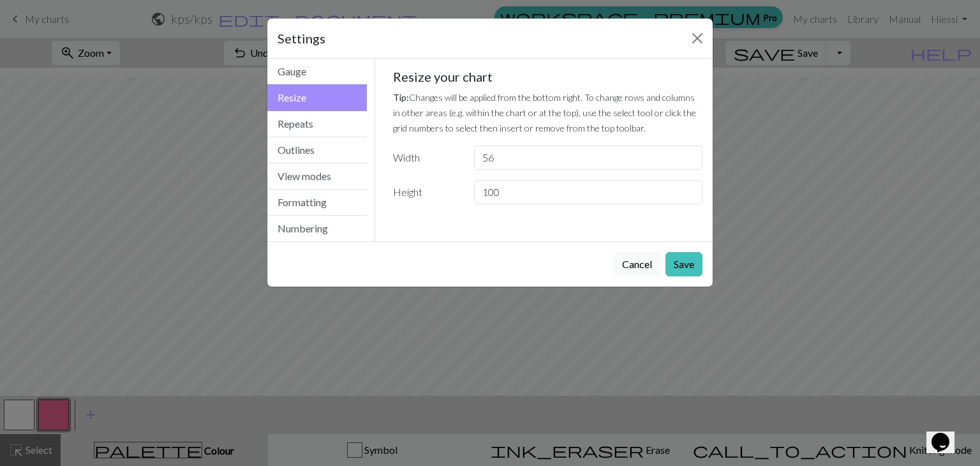  What do you see at coordinates (401, 97) in the screenshot?
I see `strong: Tip:` at bounding box center [401, 97].